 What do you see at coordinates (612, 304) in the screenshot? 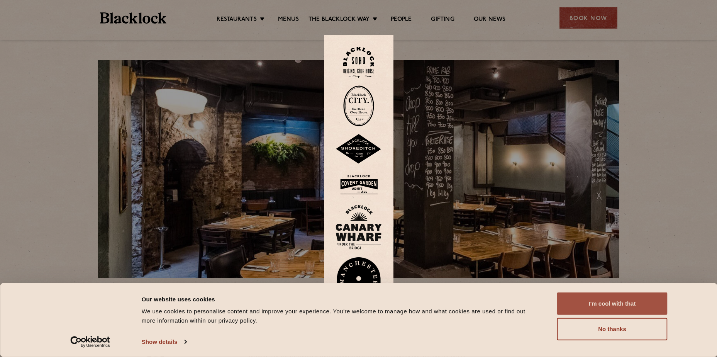
I see `button: I'm cool with that` at bounding box center [612, 304].